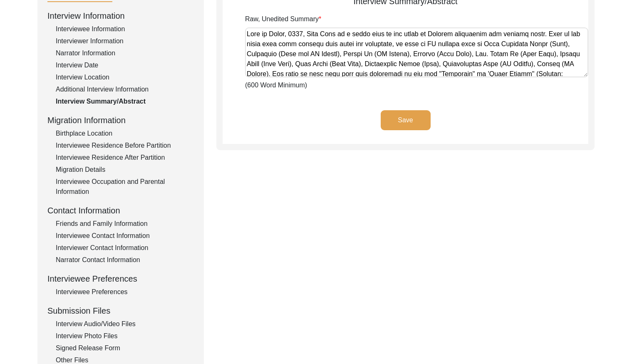  What do you see at coordinates (125, 89) in the screenshot?
I see `div: Additional Interview Information` at bounding box center [125, 89].